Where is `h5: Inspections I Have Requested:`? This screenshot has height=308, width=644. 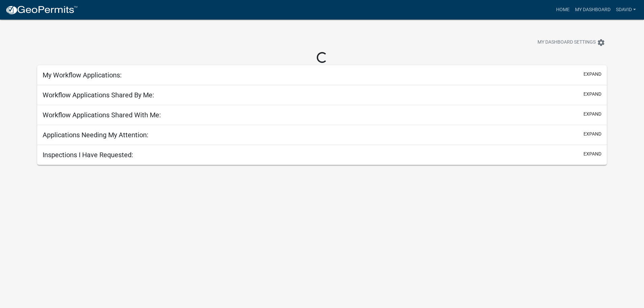 h5: Inspections I Have Requested: is located at coordinates (88, 155).